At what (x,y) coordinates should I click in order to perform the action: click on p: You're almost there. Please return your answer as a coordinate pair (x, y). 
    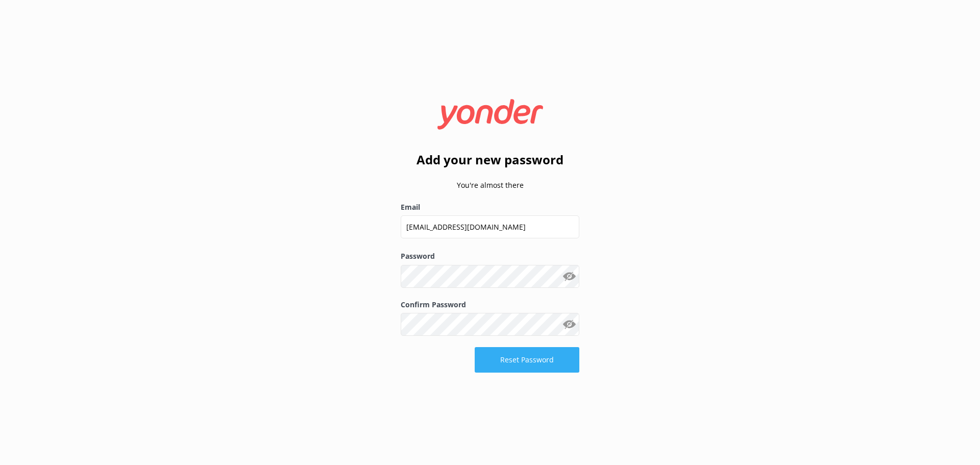
    Looking at the image, I should click on (490, 185).